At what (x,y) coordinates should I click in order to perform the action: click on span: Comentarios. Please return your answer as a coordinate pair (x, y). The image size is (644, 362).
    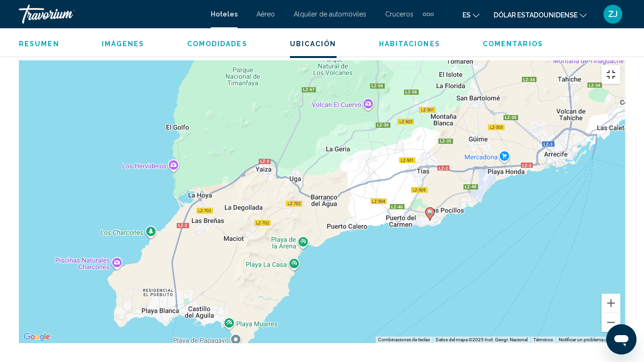
    Looking at the image, I should click on (513, 44).